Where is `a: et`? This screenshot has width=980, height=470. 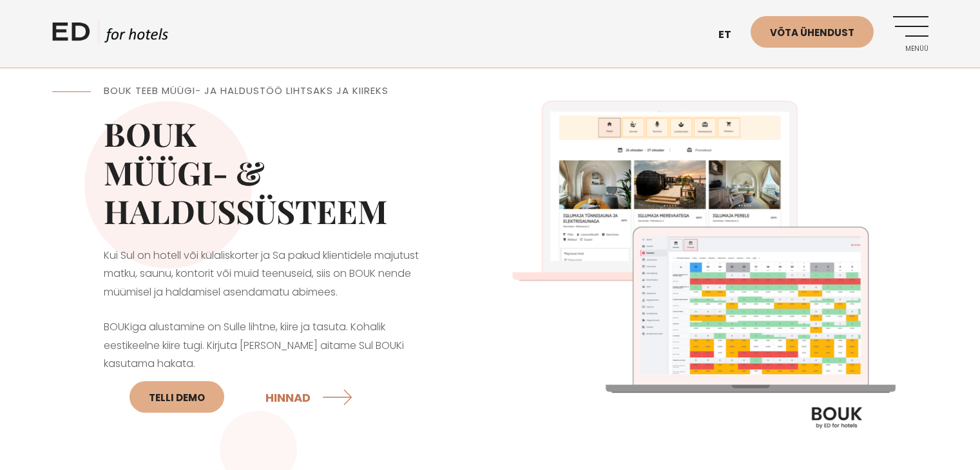
a: et is located at coordinates (732, 35).